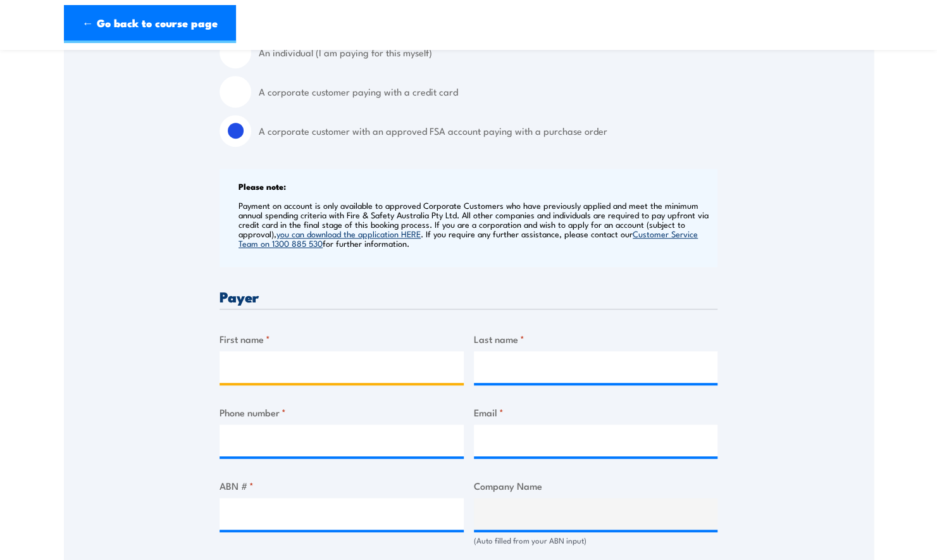  Describe the element at coordinates (596, 412) in the screenshot. I see `label: Email` at that location.